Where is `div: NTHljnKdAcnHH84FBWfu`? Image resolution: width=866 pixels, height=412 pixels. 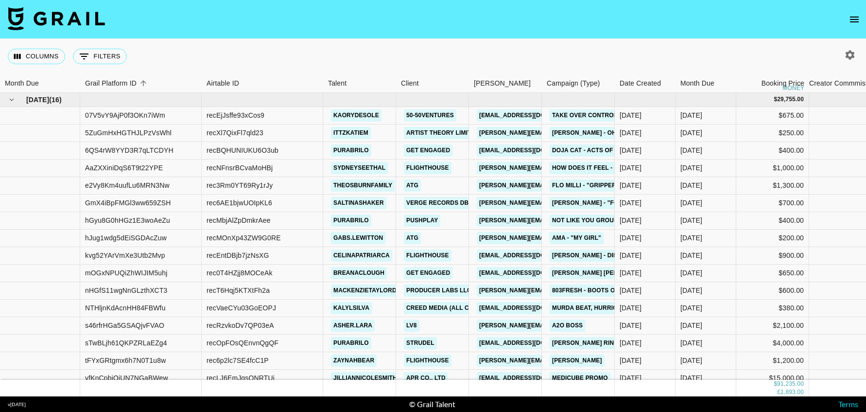 div: NTHljnKdAcnHH84FBWfu is located at coordinates (125, 308).